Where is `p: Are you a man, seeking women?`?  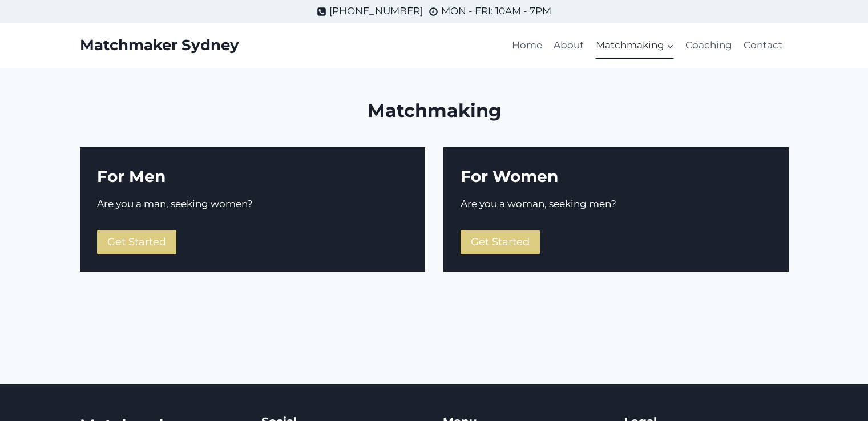 p: Are you a man, seeking women? is located at coordinates (252, 204).